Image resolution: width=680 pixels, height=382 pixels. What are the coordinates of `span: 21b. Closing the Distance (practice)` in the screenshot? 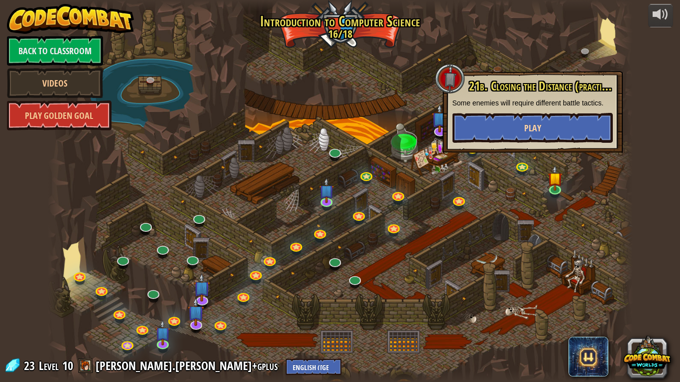 It's located at (541, 86).